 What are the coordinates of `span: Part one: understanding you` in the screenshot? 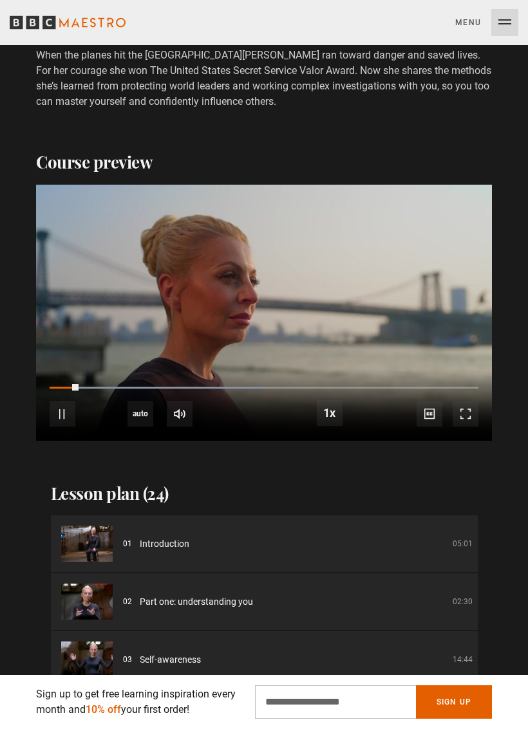 It's located at (196, 601).